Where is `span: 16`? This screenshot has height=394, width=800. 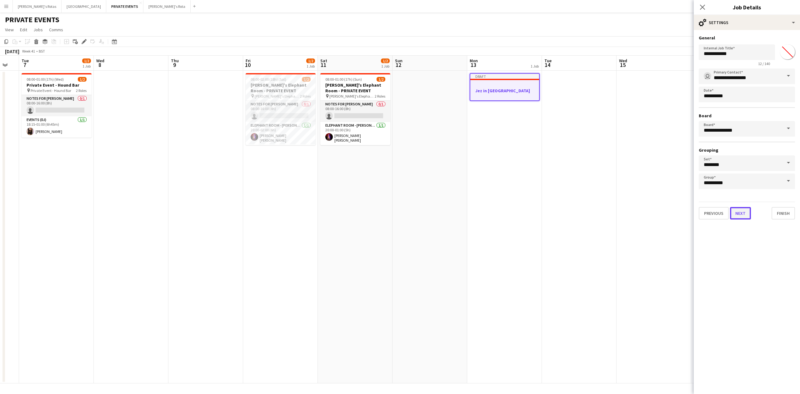
span: 16 is located at coordinates (697, 65).